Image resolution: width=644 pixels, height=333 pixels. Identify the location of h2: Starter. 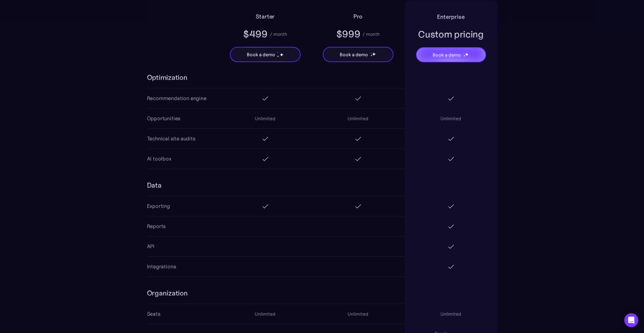
(265, 16).